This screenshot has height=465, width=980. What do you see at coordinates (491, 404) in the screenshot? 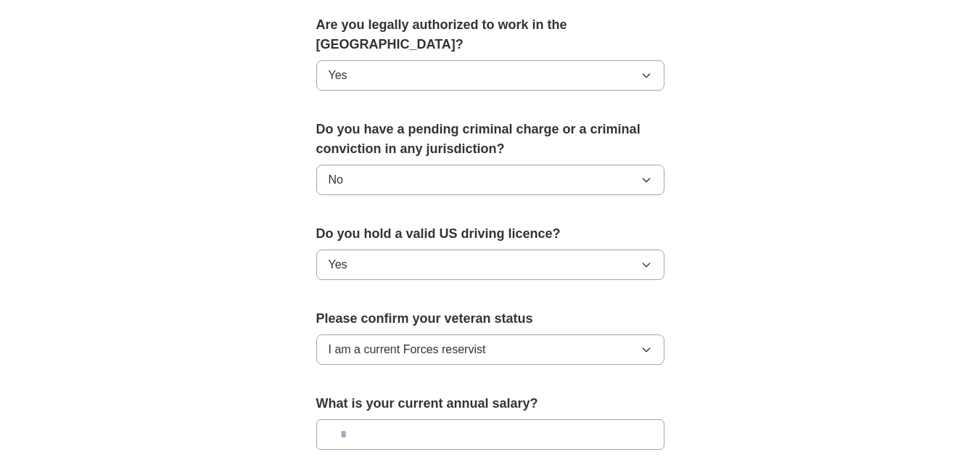
I see `label: What is your current annual salary?` at bounding box center [491, 404].